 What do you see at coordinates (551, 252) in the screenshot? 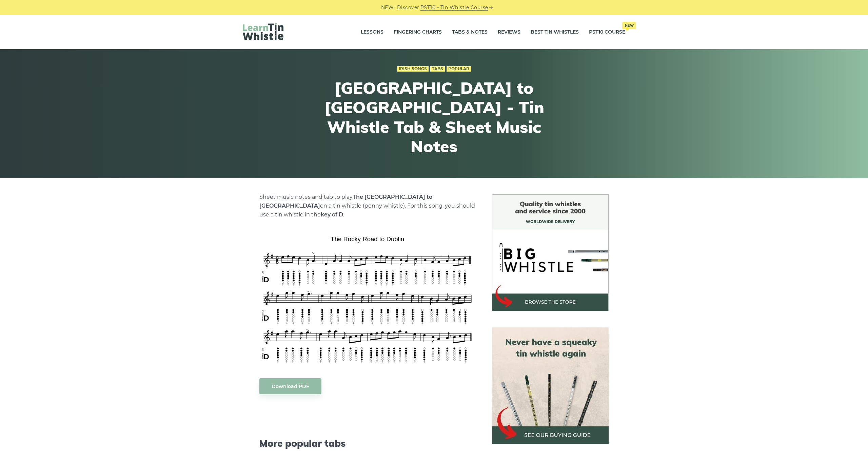
I see `img: BigWhistle Tin Whistle Store` at bounding box center [551, 252].